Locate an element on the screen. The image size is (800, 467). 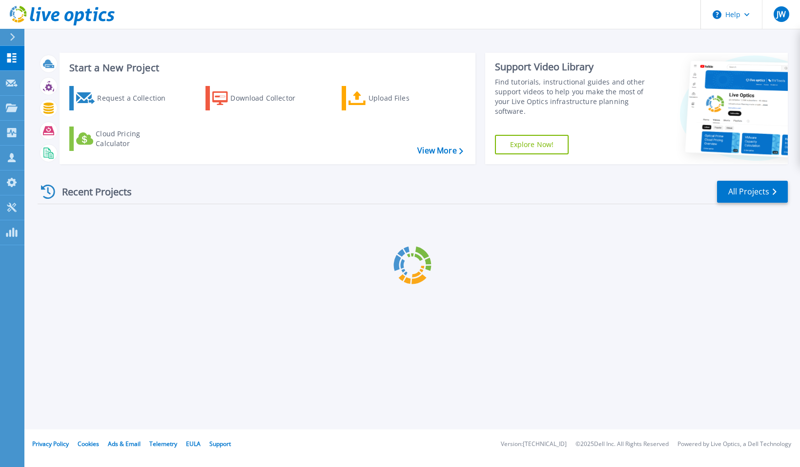
div: Cloud Pricing Calculator is located at coordinates (135, 139).